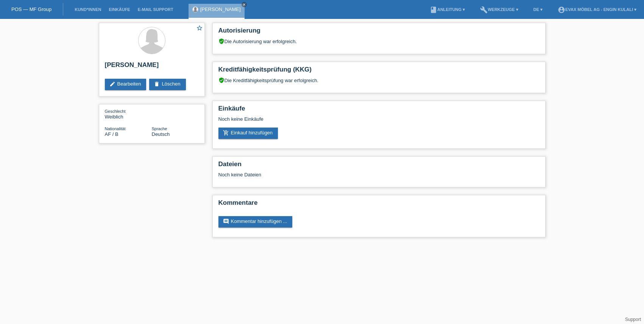  Describe the element at coordinates (115, 111) in the screenshot. I see `span: Geschlecht` at that location.